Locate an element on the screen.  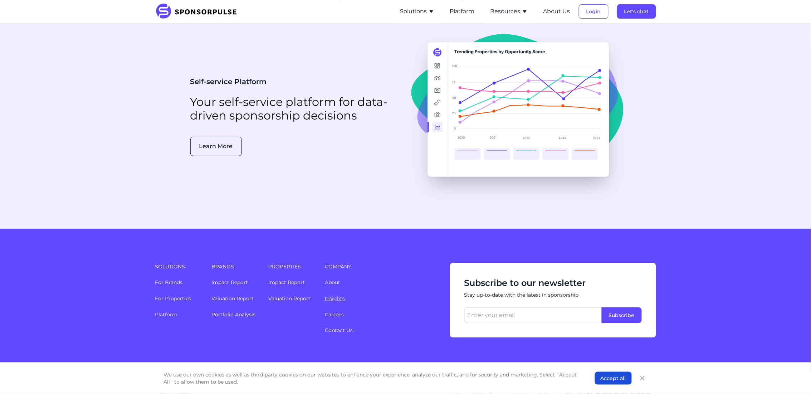
a: Learn More is located at coordinates (216, 146).